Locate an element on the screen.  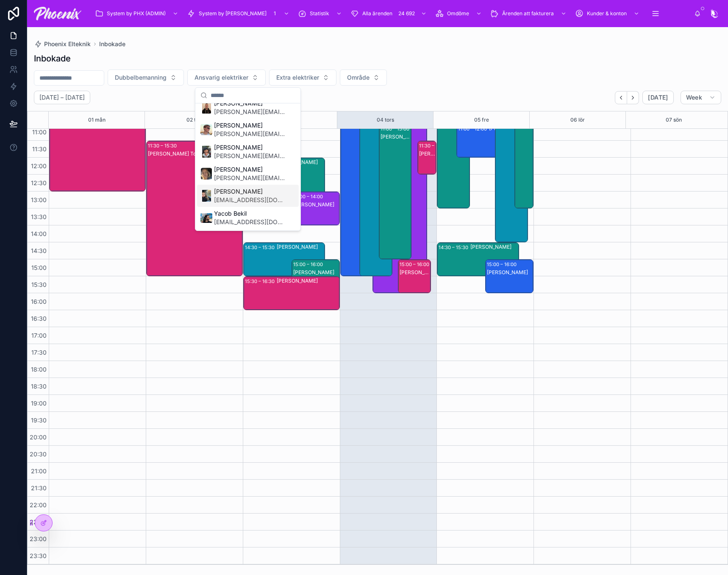
div: 24 692 is located at coordinates (406, 14).